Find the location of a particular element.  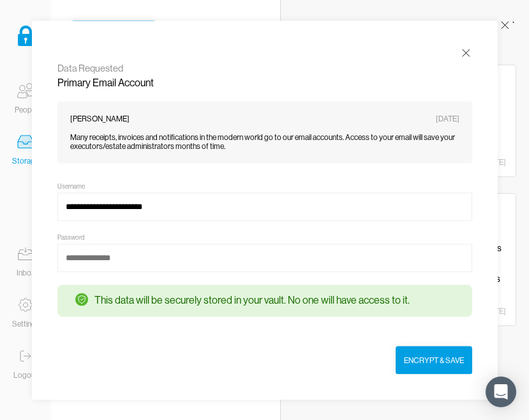

button: Encrypt & Save is located at coordinates (434, 360).